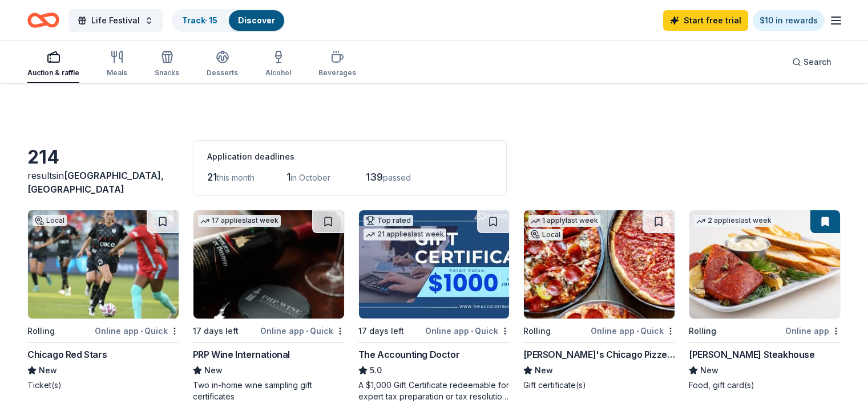 This screenshot has height=416, width=868. Describe the element at coordinates (705, 21) in the screenshot. I see `a: Start free trial` at that location.